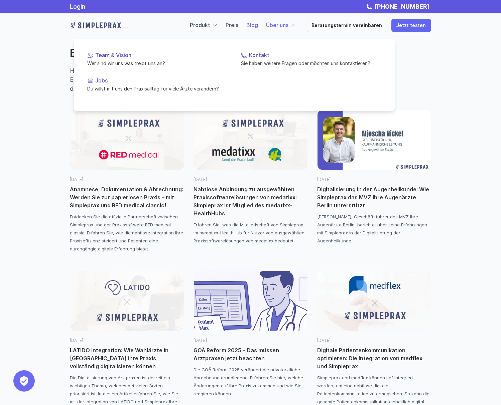 This screenshot has width=501, height=405. Describe the element at coordinates (157, 85) in the screenshot. I see `a: JobsDu willst mit uns den Praxisalltag für viele Ärzte verändern?` at that location.